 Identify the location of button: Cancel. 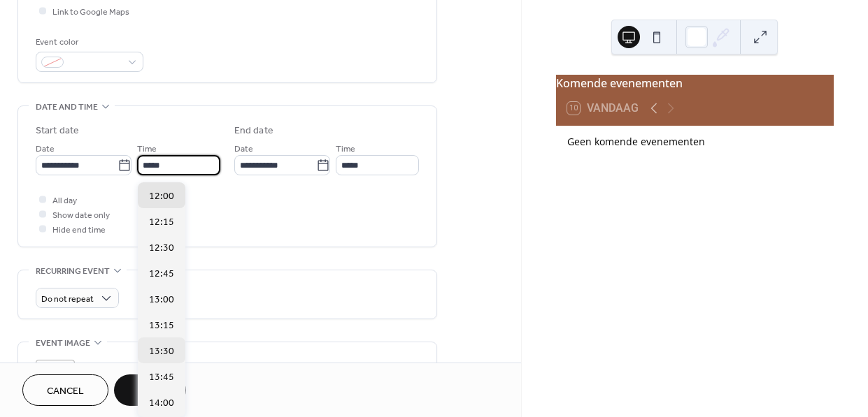
(65, 390).